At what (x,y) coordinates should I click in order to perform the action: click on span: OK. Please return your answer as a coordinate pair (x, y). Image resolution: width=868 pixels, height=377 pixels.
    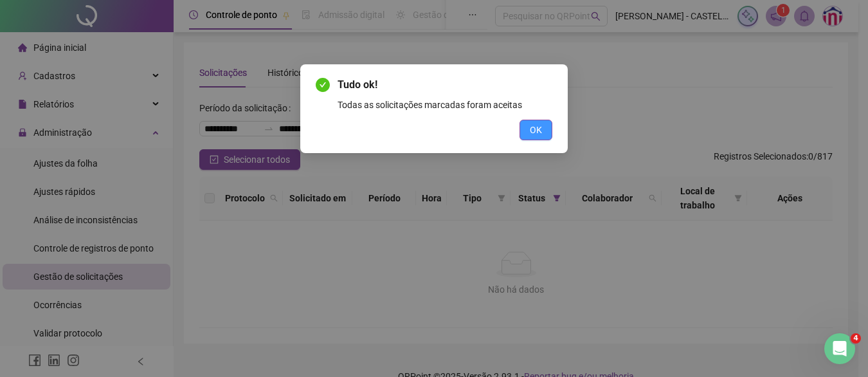
    Looking at the image, I should click on (536, 130).